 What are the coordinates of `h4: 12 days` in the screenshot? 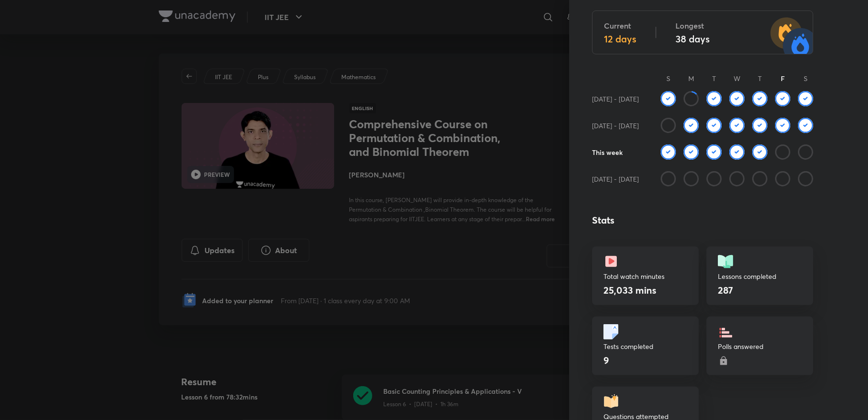 It's located at (620, 39).